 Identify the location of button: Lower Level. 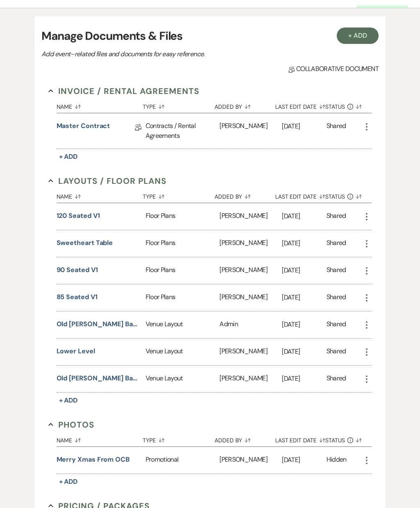
(76, 352).